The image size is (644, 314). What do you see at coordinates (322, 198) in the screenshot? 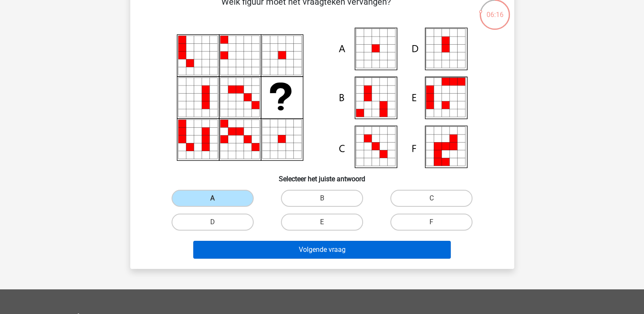
I see `label: B` at bounding box center [322, 198].